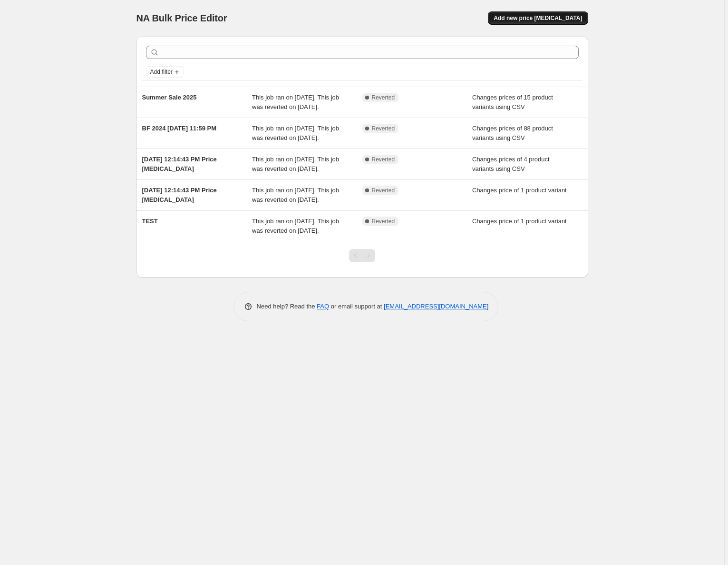 The height and width of the screenshot is (565, 728). Describe the element at coordinates (170, 97) in the screenshot. I see `span: Summer Sale 2025` at that location.